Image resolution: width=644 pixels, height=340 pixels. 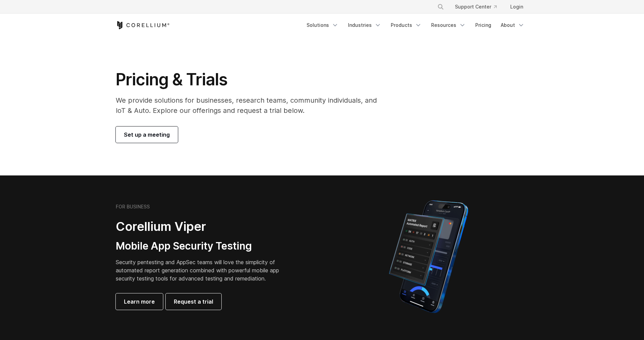 I want to click on a: Solutions, so click(x=323, y=25).